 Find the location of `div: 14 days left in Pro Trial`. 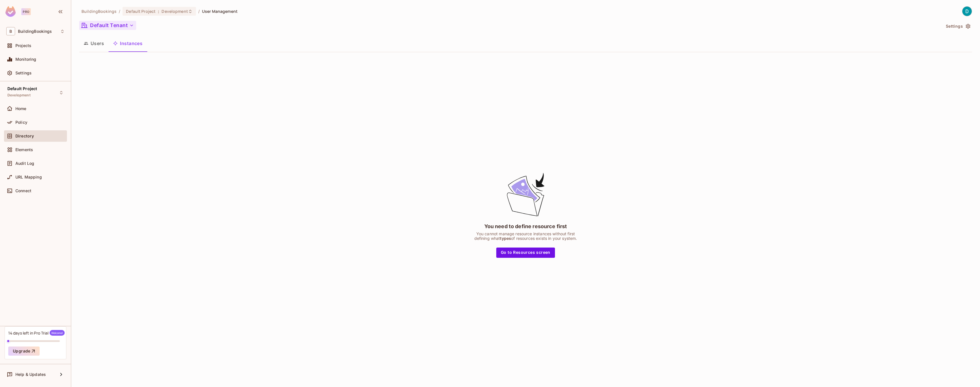

div: 14 days left in Pro Trial is located at coordinates (36, 333).